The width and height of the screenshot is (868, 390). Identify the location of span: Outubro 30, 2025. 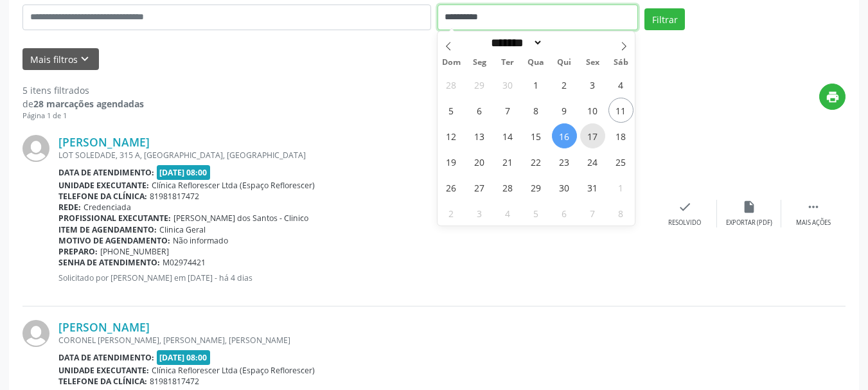
(564, 187).